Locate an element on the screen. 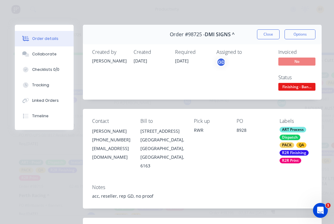  div: Invoiced is located at coordinates (302, 52).